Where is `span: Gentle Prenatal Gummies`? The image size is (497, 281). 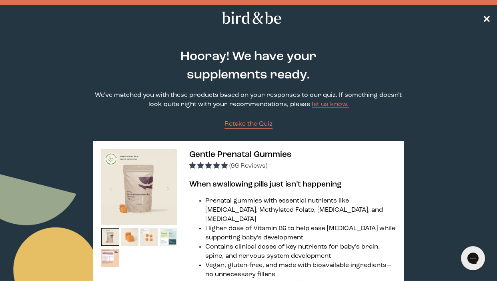 span: Gentle Prenatal Gummies is located at coordinates (240, 154).